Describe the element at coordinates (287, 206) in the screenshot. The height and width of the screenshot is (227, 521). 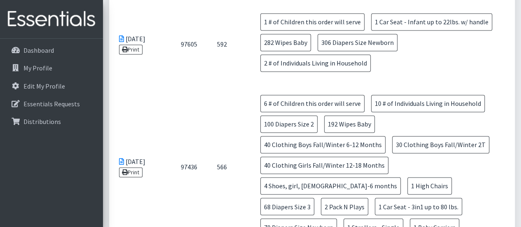
I see `span: 68 Diapers Size 3` at that location.